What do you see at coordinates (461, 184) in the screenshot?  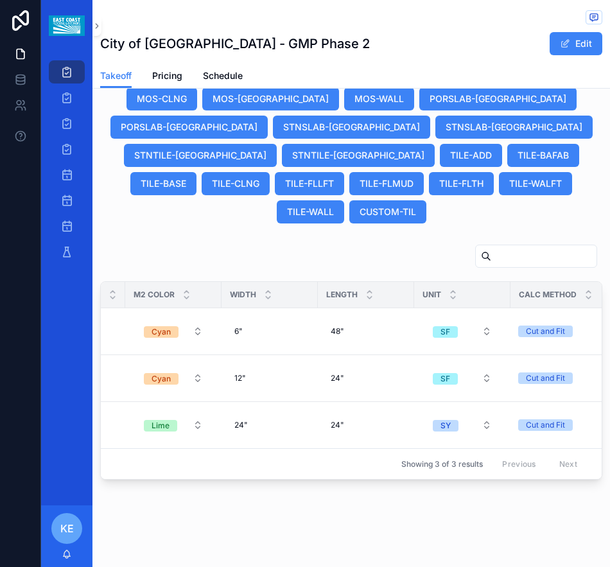 I see `span: TILE-FLTH` at bounding box center [461, 184].